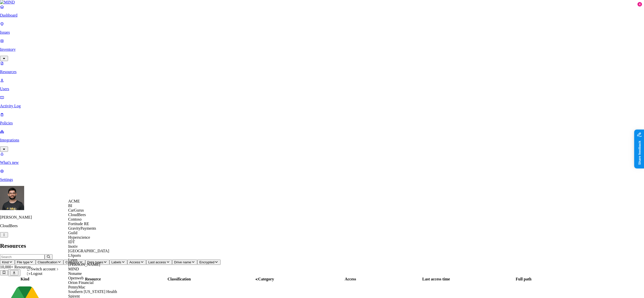 This screenshot has height=298, width=644. What do you see at coordinates (75, 255) in the screenshot?
I see `span: LSports` at bounding box center [75, 255].